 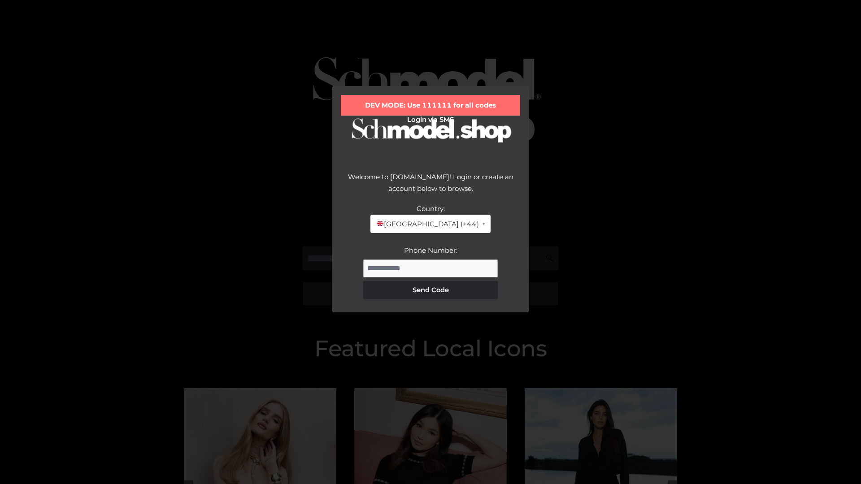 What do you see at coordinates (431, 250) in the screenshot?
I see `label: Phone Number:` at bounding box center [431, 250].